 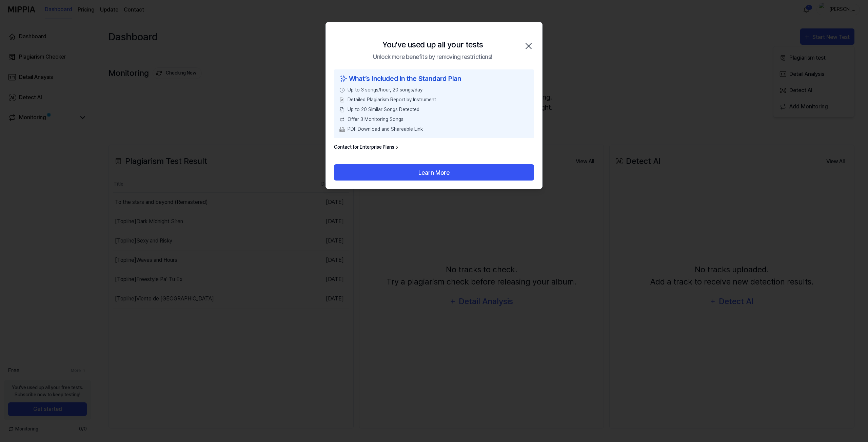 What do you see at coordinates (434, 173) in the screenshot?
I see `button: Learn More` at bounding box center [434, 173].